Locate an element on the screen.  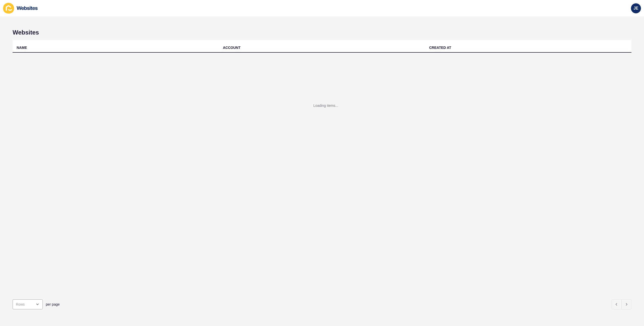
span: per page is located at coordinates (52, 304).